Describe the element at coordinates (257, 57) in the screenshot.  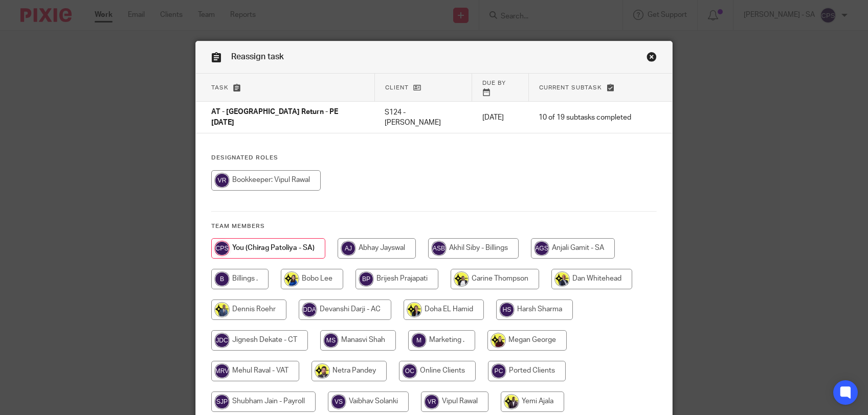
I see `span: Reassign task` at that location.